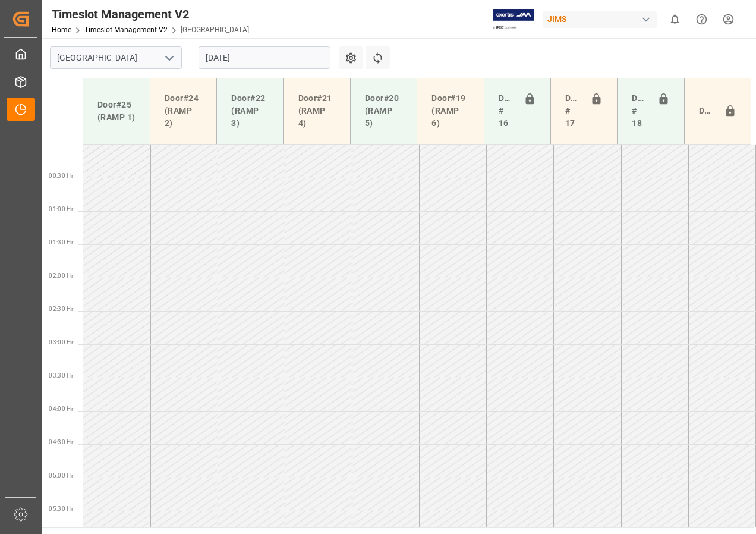  What do you see at coordinates (169, 58) in the screenshot?
I see `button: open menu` at bounding box center [169, 58].